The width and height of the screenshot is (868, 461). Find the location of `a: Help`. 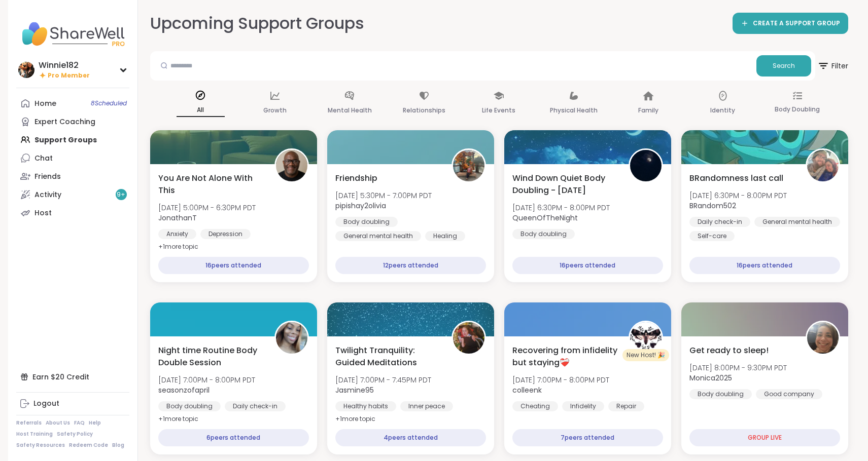

a: Help is located at coordinates (95, 424).